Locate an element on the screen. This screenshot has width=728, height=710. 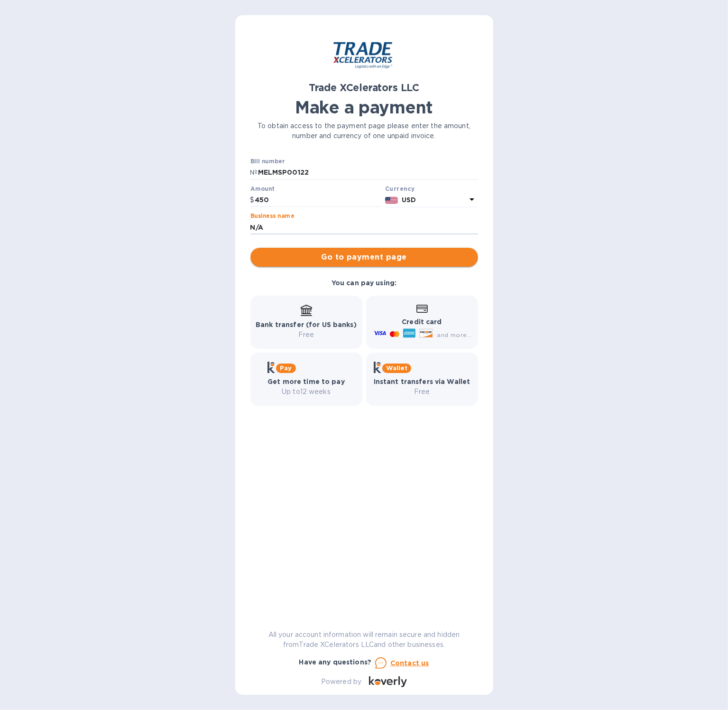
label: Bill number is located at coordinates (268, 162).